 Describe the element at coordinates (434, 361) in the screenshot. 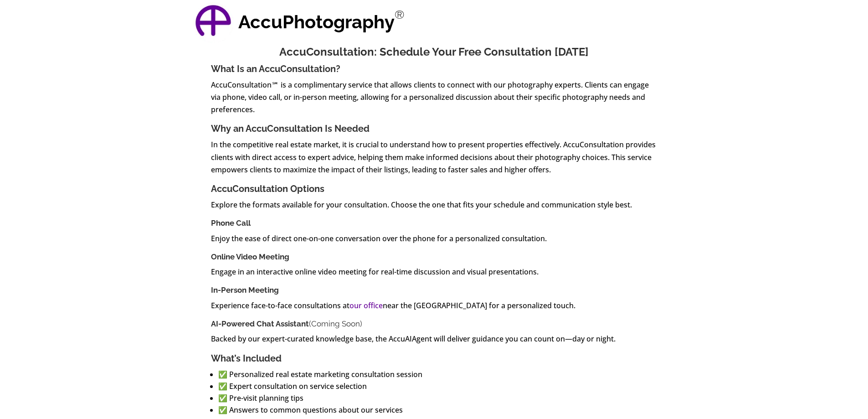

I see `h2: What’s Included` at that location.